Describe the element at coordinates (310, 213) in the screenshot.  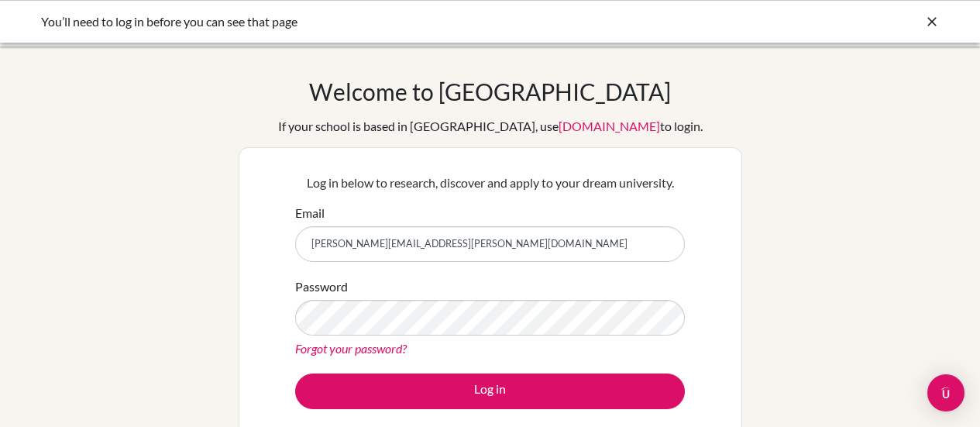
I see `label: Email` at that location.